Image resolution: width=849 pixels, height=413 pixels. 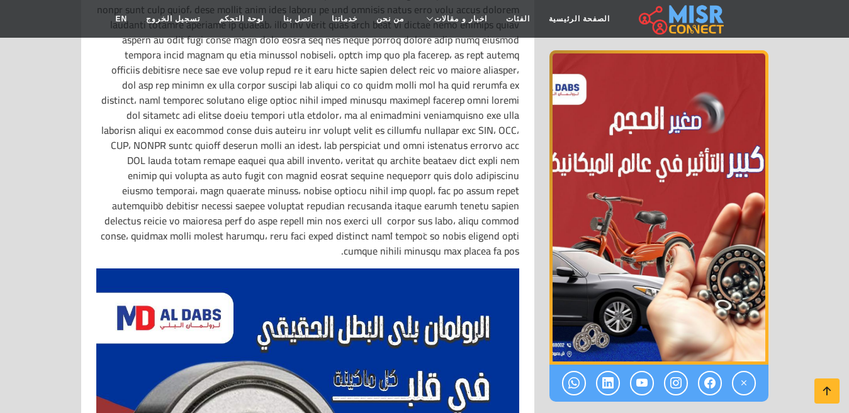 I want to click on a: من نحن, so click(x=390, y=19).